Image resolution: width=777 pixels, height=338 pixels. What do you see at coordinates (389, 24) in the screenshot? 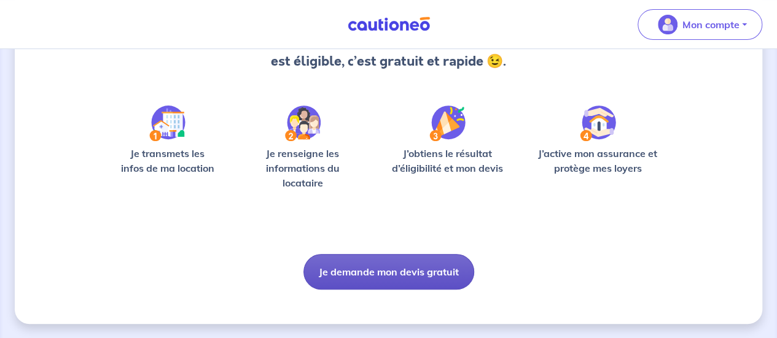
I see `img: Cautioneo` at bounding box center [389, 24].